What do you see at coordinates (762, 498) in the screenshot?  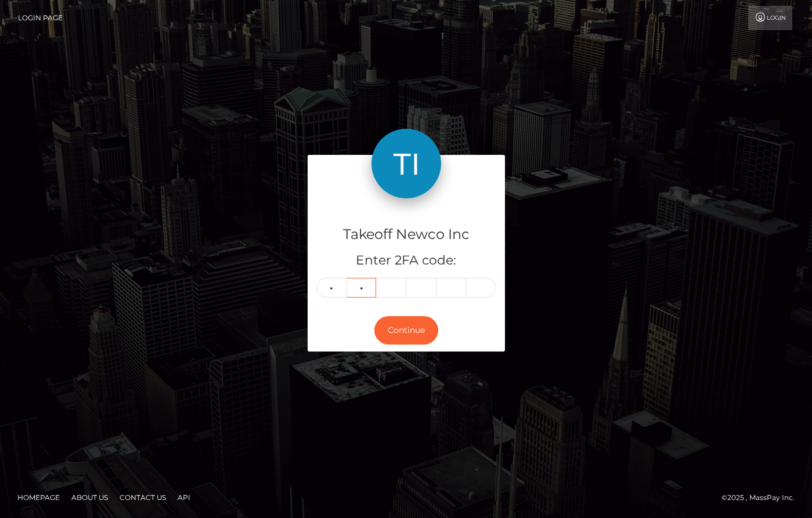 I see `div: © 2025 , MassPay Inc.` at bounding box center [762, 498].